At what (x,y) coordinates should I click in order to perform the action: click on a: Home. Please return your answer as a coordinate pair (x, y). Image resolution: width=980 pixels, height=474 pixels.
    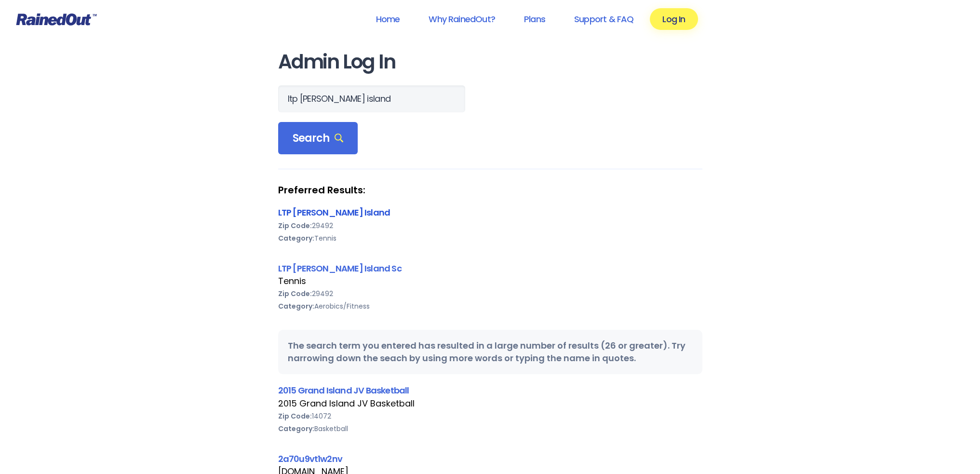
    Looking at the image, I should click on (388, 19).